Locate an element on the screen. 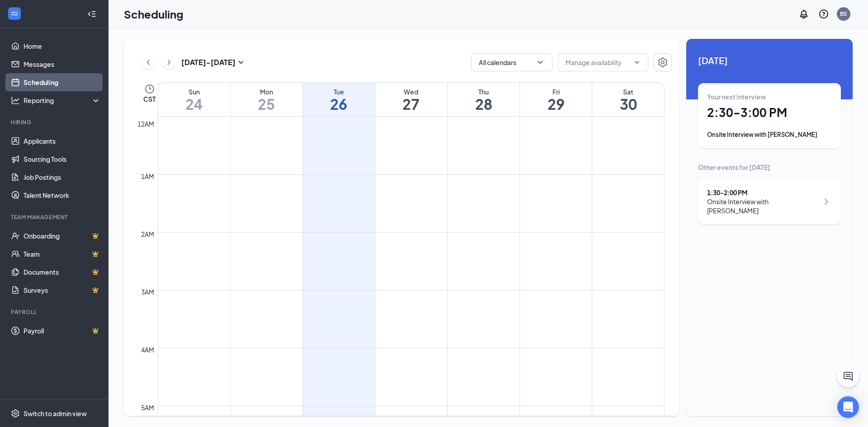 This screenshot has width=868, height=427. svg: ChevronLeft is located at coordinates (148, 63).